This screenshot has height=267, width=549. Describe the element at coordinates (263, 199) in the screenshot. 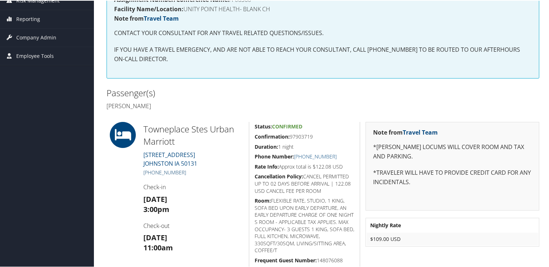

I see `strong: Room:` at that location.